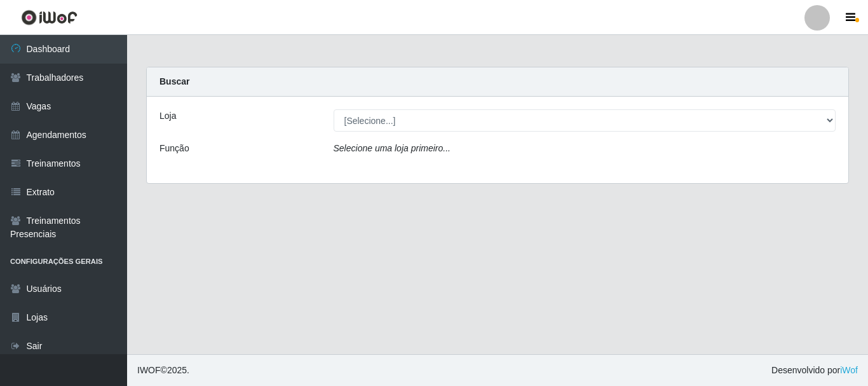 This screenshot has width=868, height=386. I want to click on a: iWof, so click(849, 370).